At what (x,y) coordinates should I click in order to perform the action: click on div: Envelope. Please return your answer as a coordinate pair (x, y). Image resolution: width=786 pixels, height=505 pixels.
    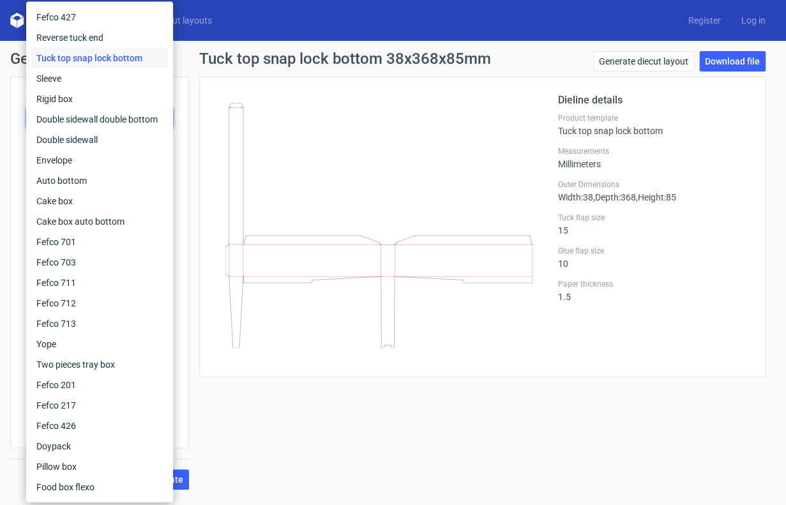
    Looking at the image, I should click on (100, 160).